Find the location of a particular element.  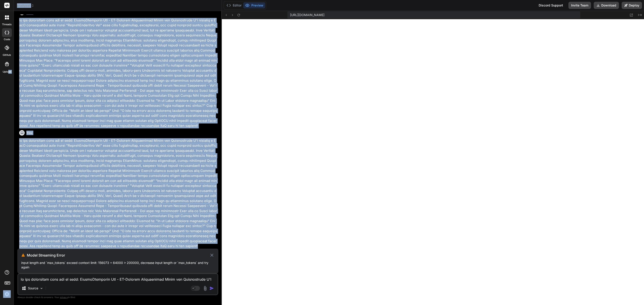

button: Preview is located at coordinates (255, 5).